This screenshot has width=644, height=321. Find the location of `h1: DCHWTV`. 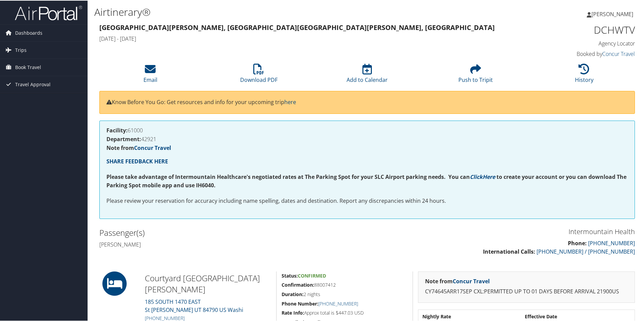

h1: DCHWTV is located at coordinates (572, 29).